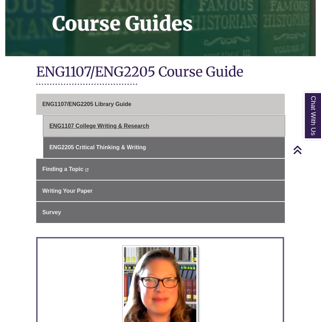  I want to click on a: Finding a Topic, so click(160, 169).